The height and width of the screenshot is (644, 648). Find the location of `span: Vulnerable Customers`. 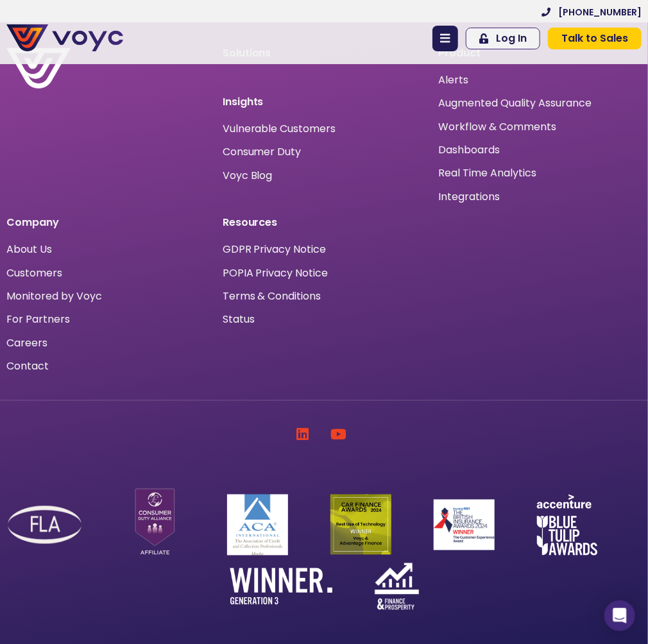

span: Vulnerable Customers is located at coordinates (279, 129).